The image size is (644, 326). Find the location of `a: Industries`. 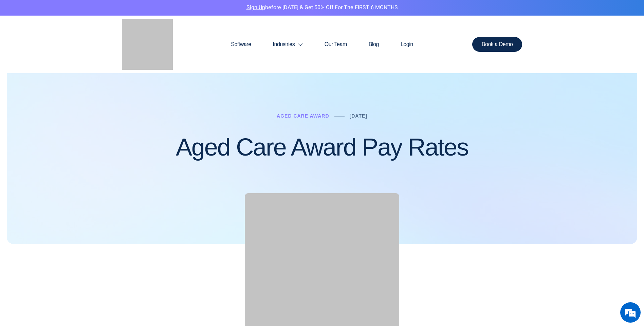

a: Industries is located at coordinates (288, 44).